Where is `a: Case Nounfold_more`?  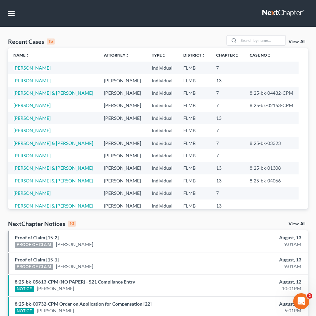 a: Case Nounfold_more is located at coordinates (260, 55).